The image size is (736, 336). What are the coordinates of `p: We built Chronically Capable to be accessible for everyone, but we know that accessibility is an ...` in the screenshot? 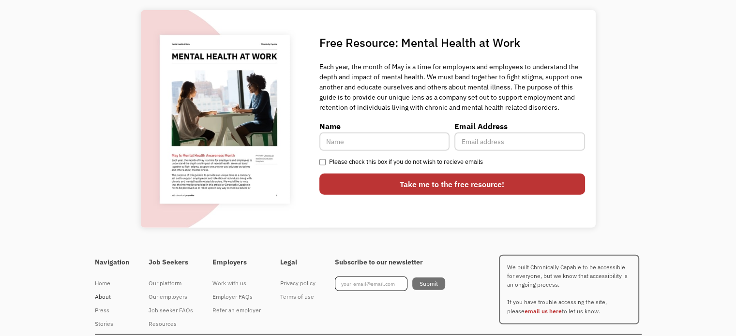 It's located at (569, 290).